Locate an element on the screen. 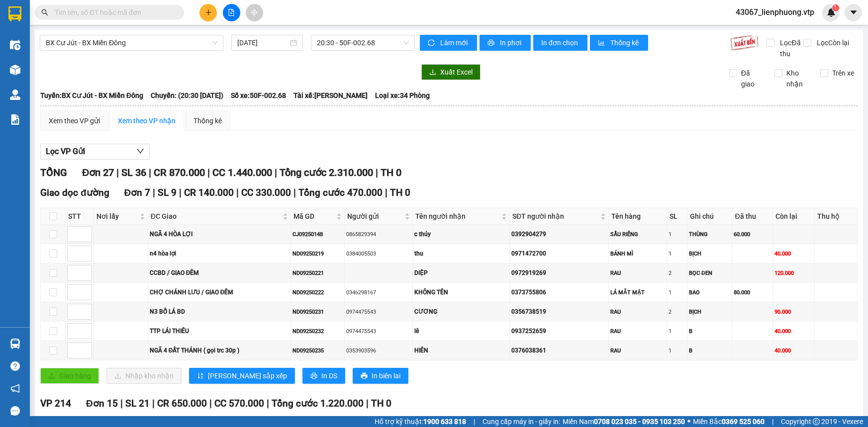 The height and width of the screenshot is (427, 868). img: logo-vxr is located at coordinates (15, 14).